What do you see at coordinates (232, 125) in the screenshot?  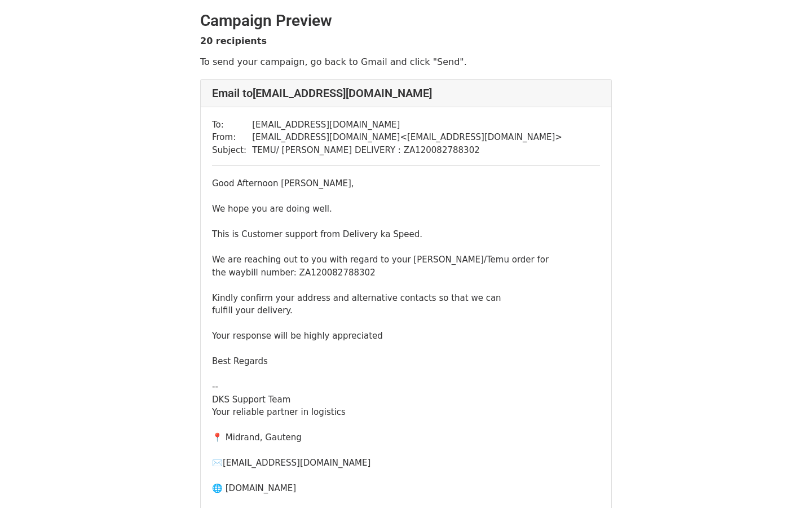 I see `td: To:` at bounding box center [232, 125].